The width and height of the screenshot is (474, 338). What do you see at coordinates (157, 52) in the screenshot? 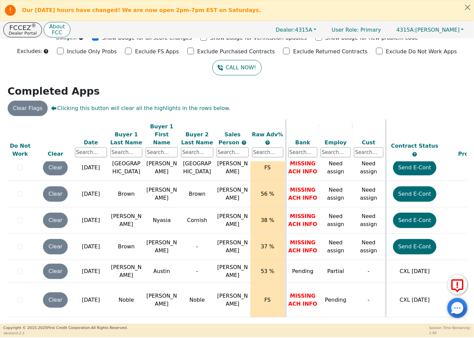
I see `p: Exclude FS Apps` at bounding box center [157, 52].